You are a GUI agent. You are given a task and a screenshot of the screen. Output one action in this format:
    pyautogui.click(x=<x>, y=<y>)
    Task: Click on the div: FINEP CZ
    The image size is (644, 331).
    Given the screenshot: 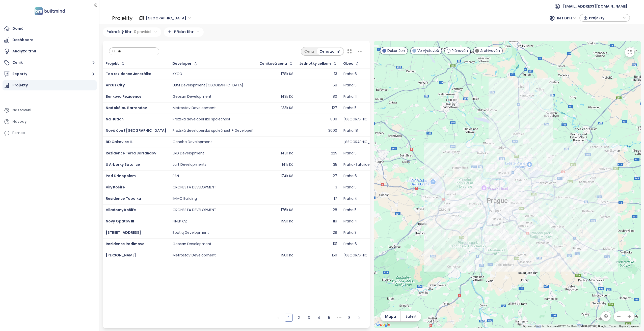 What is the action you would take?
    pyautogui.click(x=180, y=221)
    